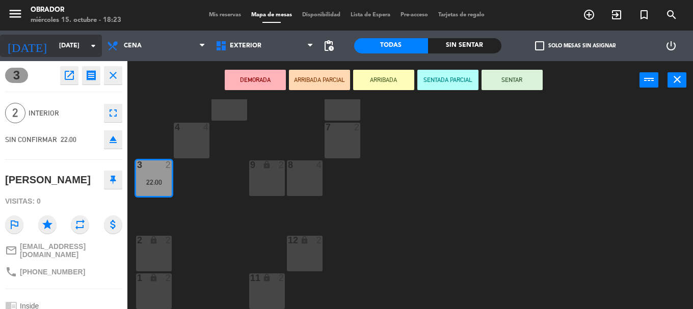 The image size is (693, 309). Describe the element at coordinates (250, 278) in the screenshot. I see `div: 11` at that location.